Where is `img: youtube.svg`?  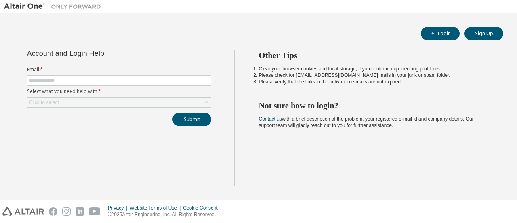
img: youtube.svg is located at coordinates (95, 211).